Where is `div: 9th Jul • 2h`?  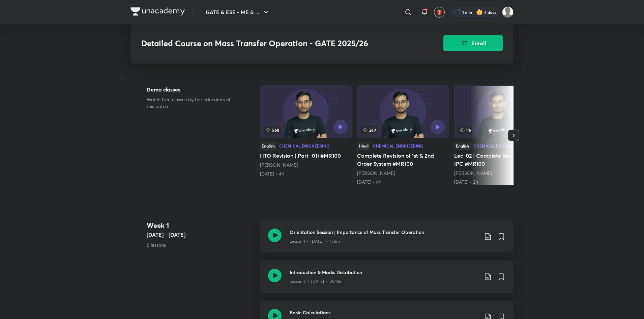 div: 9th Jul • 2h is located at coordinates (500, 182).